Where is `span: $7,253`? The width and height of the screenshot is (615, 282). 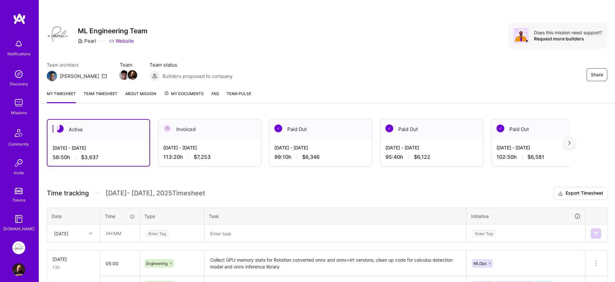 span: $7,253 is located at coordinates (202, 157).